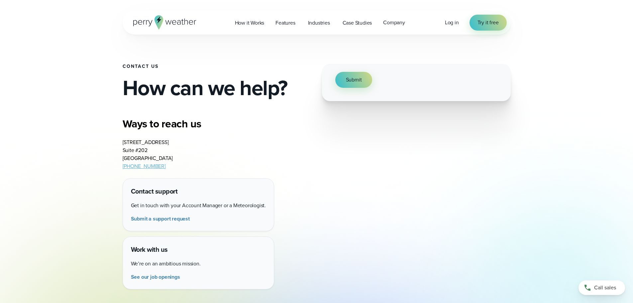 The image size is (633, 303). What do you see at coordinates (198, 205) in the screenshot?
I see `p: Get in touch with your Account Manager or a Meteorologist.` at bounding box center [198, 205].